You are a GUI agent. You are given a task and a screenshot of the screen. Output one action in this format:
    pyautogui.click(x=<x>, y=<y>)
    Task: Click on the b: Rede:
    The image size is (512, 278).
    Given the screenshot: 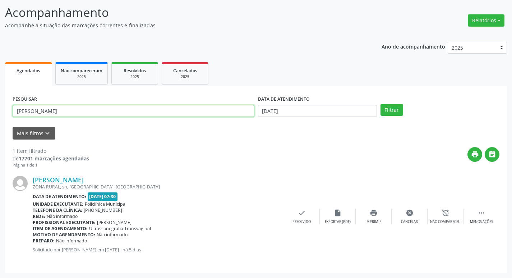 What is the action you would take?
    pyautogui.click(x=39, y=216)
    